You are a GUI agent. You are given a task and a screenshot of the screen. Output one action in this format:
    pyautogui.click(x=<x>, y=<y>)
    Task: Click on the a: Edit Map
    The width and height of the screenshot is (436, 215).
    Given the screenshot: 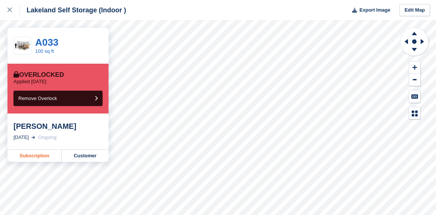 What is the action you would take?
    pyautogui.click(x=414, y=10)
    